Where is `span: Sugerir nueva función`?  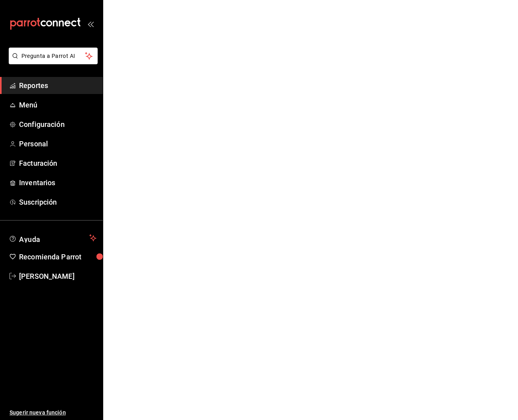
span: Sugerir nueva función is located at coordinates (53, 413).